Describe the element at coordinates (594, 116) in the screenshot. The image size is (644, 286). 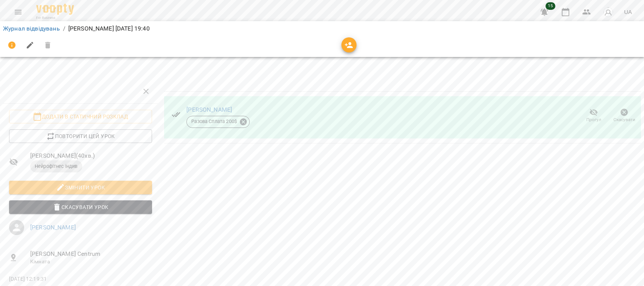
I see `button: Прогул` at that location.